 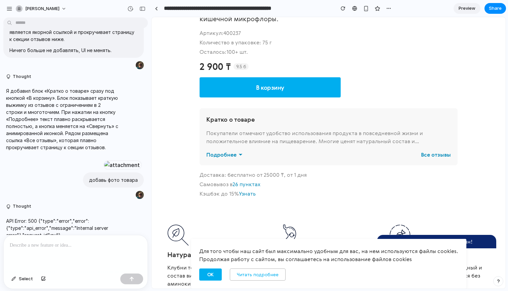 I want to click on span: Select, so click(x=26, y=279).